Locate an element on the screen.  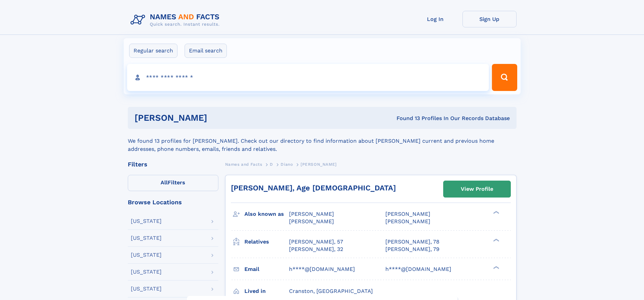
span: Diano is located at coordinates (287, 164).